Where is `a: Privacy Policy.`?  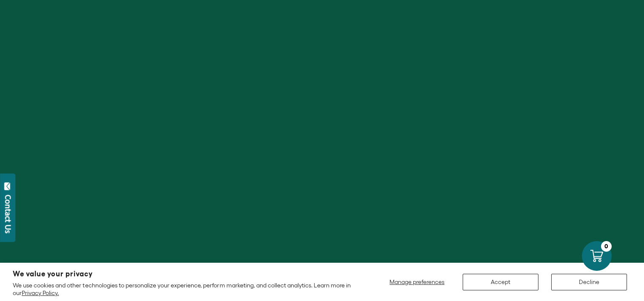
a: Privacy Policy. is located at coordinates (40, 293).